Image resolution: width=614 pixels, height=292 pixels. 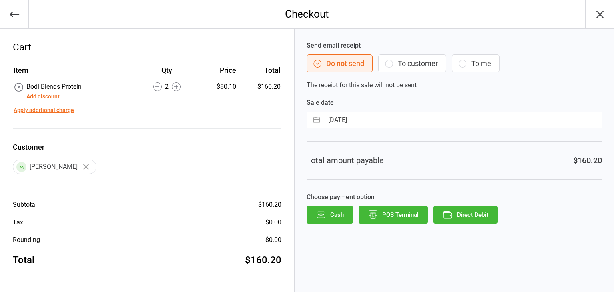 What do you see at coordinates (393, 215) in the screenshot?
I see `button: POS Terminal` at bounding box center [393, 215].